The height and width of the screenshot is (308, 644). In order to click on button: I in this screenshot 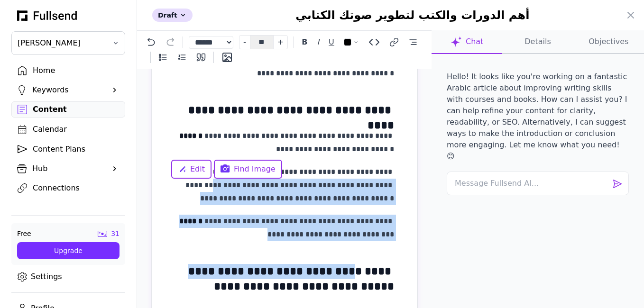, I will do `click(318, 42)`.